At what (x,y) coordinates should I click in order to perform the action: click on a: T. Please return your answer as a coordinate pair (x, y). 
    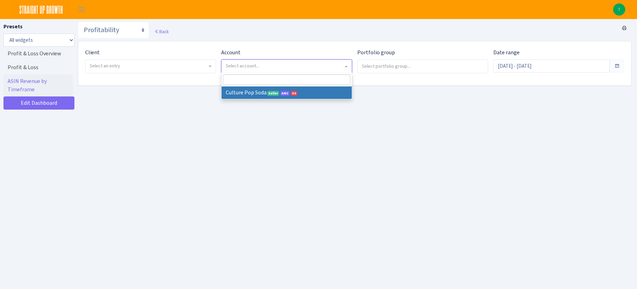
    Looking at the image, I should click on (619, 9).